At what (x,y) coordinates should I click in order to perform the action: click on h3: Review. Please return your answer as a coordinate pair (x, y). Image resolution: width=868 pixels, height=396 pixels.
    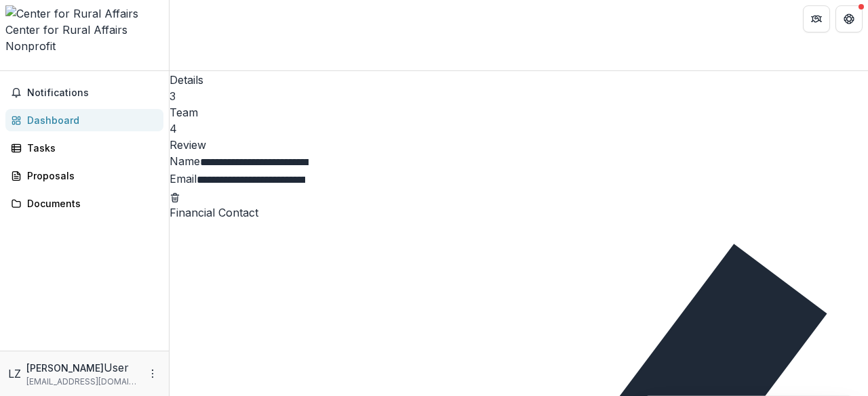
    Looking at the image, I should click on (519, 145).